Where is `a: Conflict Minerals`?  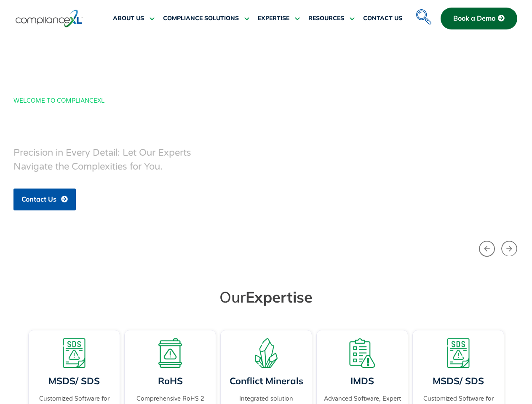 a: Conflict Minerals is located at coordinates (266, 381).